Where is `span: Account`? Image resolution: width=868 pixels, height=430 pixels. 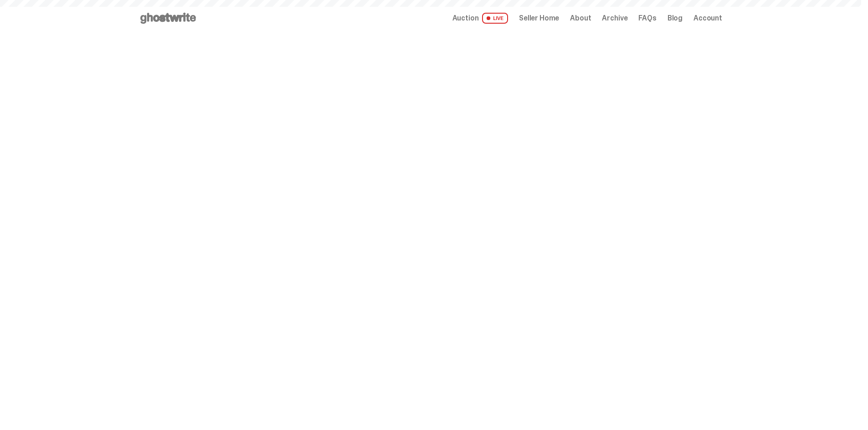 span: Account is located at coordinates (707, 19).